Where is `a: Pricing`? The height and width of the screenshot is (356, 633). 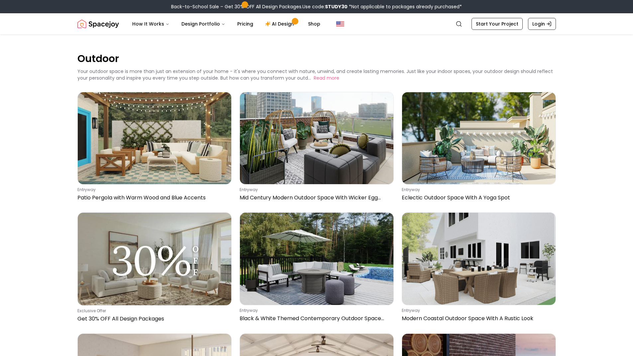
a: Pricing is located at coordinates (245, 24).